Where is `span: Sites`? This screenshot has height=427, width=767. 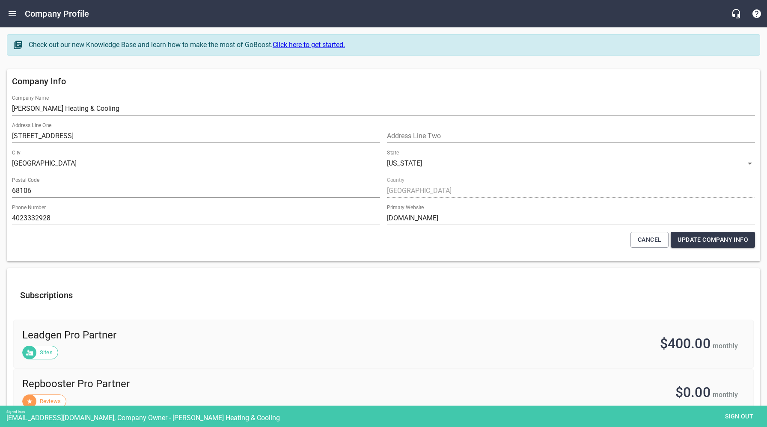 span: Sites is located at coordinates (46, 353).